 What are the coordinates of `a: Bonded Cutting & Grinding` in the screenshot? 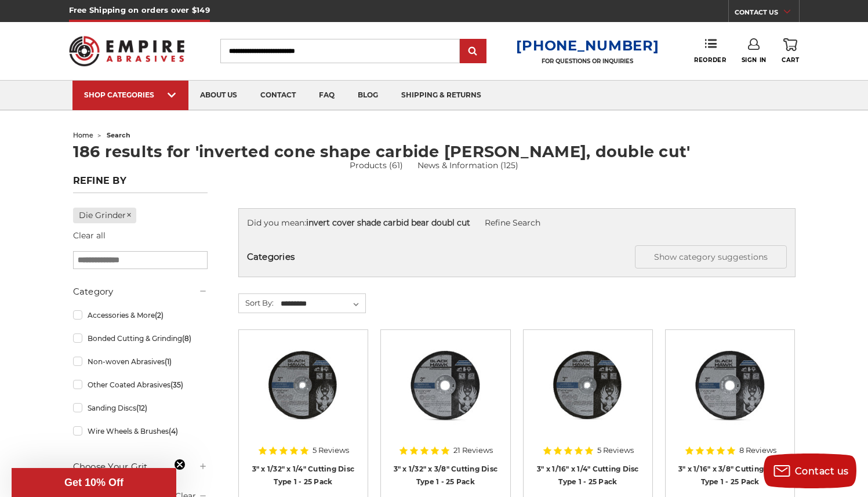 It's located at (141, 338).